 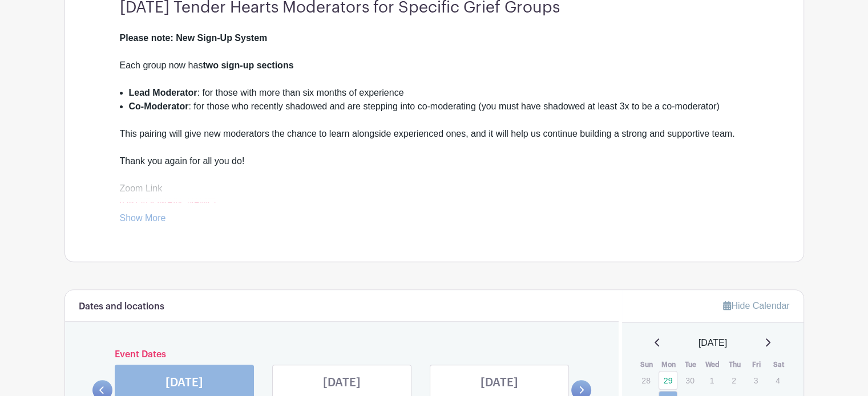 I want to click on p: 1, so click(x=711, y=381).